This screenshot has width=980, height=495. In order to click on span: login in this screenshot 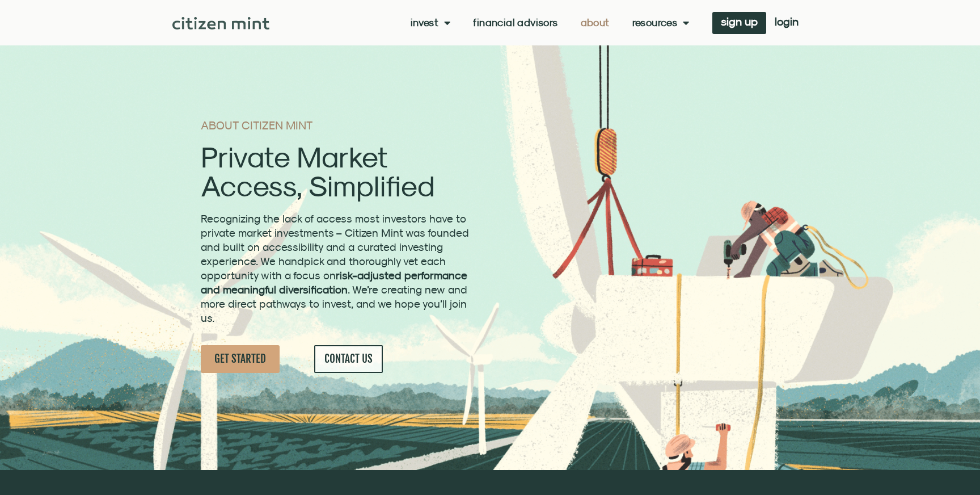, I will do `click(786, 22)`.